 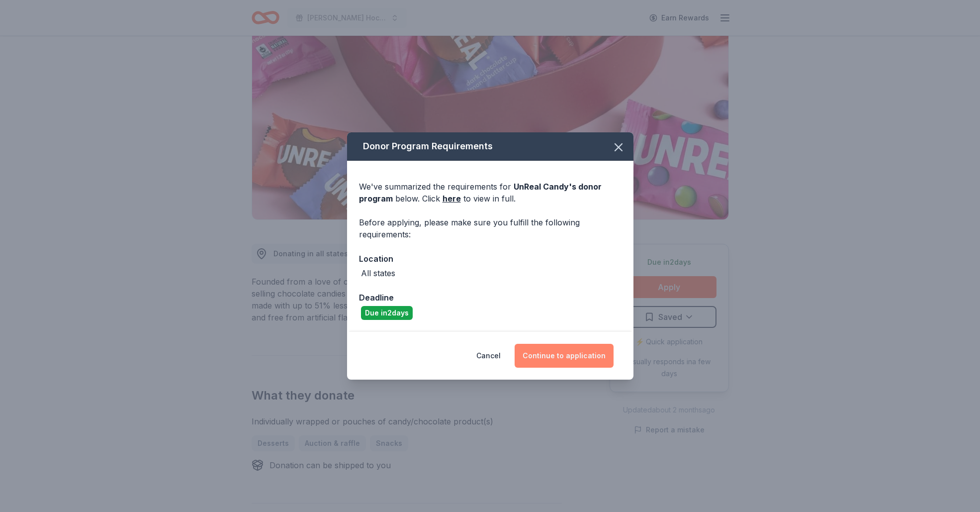 What do you see at coordinates (490, 146) in the screenshot?
I see `div: Donor Program Requirements` at bounding box center [490, 146].